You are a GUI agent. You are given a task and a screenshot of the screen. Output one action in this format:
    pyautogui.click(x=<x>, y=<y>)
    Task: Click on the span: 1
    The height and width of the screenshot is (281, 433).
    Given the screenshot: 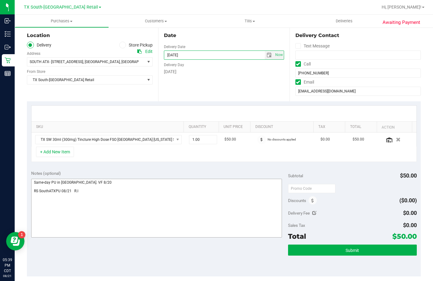 What is the action you would take?
    pyautogui.click(x=4, y=3)
    